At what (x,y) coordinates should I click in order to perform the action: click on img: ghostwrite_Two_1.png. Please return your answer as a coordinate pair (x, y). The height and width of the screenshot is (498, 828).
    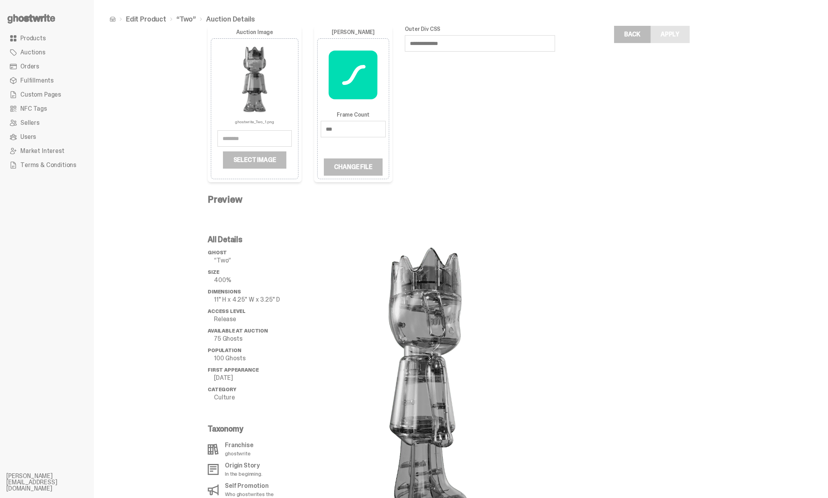
    Looking at the image, I should click on (255, 79).